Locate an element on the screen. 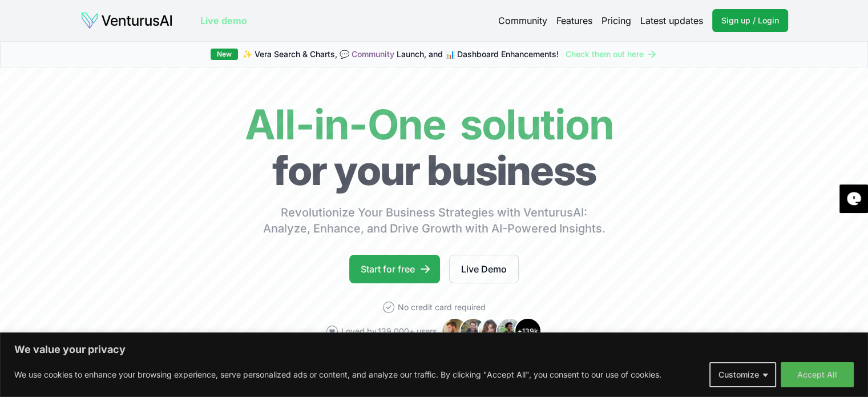 The image size is (868, 397). a: Live Demo is located at coordinates (484, 269).